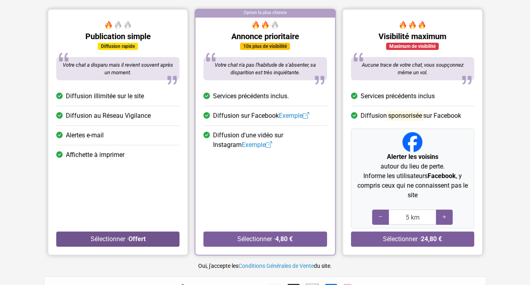 The height and width of the screenshot is (285, 530). Describe the element at coordinates (276, 266) in the screenshot. I see `a: Conditions Générales de Vente` at that location.